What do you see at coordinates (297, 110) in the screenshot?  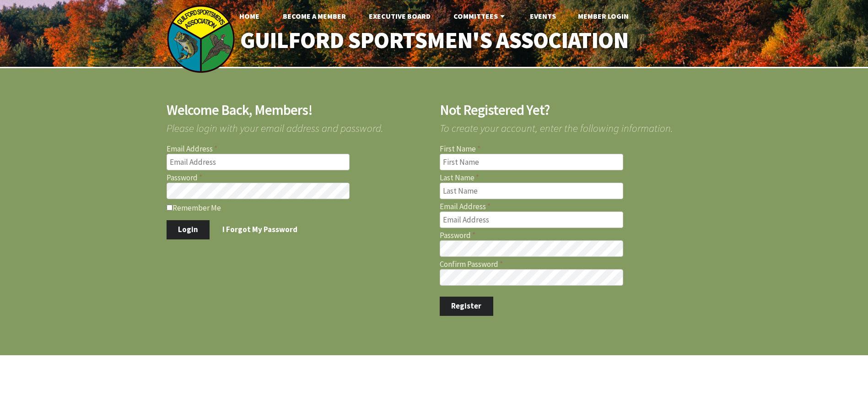 I see `h2: Welcome Back, Members!` at bounding box center [297, 110].